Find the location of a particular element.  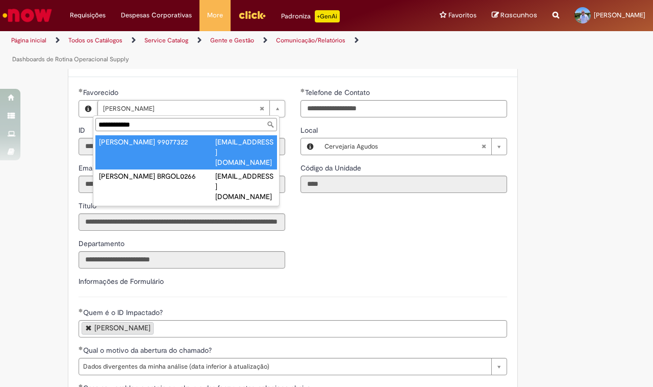

ul: Favorecido is located at coordinates (186, 169).